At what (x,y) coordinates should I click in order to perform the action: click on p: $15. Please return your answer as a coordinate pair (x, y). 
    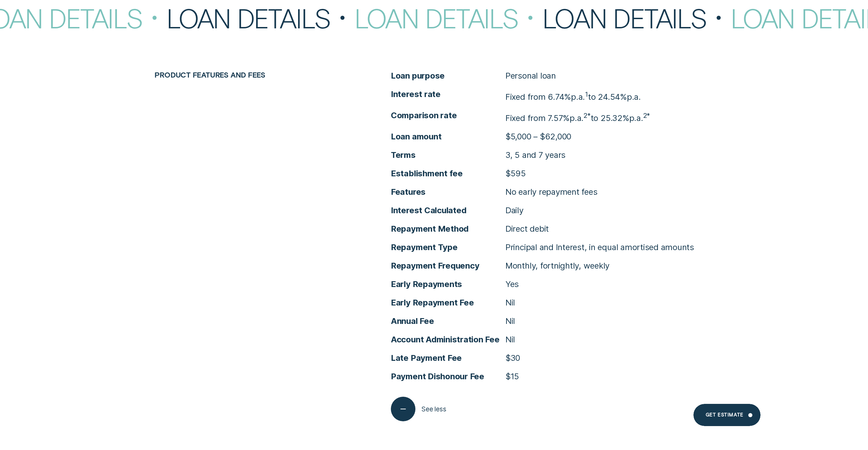
    Looking at the image, I should click on (512, 377).